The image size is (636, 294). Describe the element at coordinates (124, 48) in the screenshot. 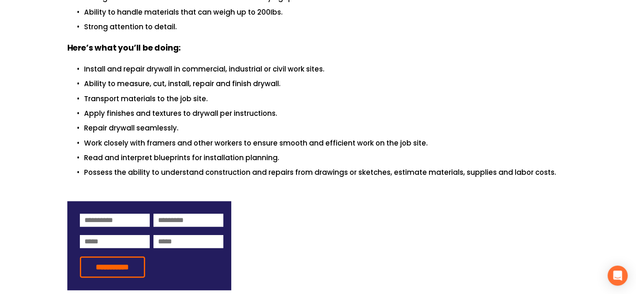

I see `strong: Here’s what you’ll be doing:` at that location.